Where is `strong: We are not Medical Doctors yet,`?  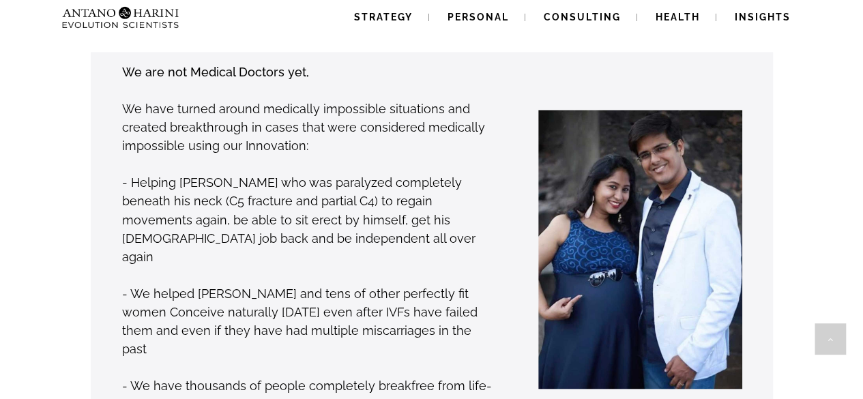
strong: We are not Medical Doctors yet, is located at coordinates (216, 72).